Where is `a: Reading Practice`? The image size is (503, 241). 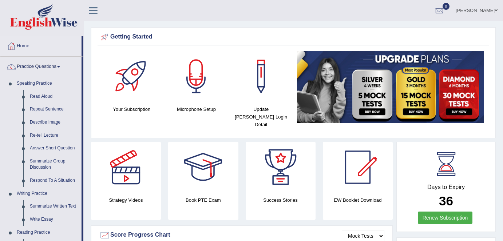
a: Reading Practice is located at coordinates (47, 233).